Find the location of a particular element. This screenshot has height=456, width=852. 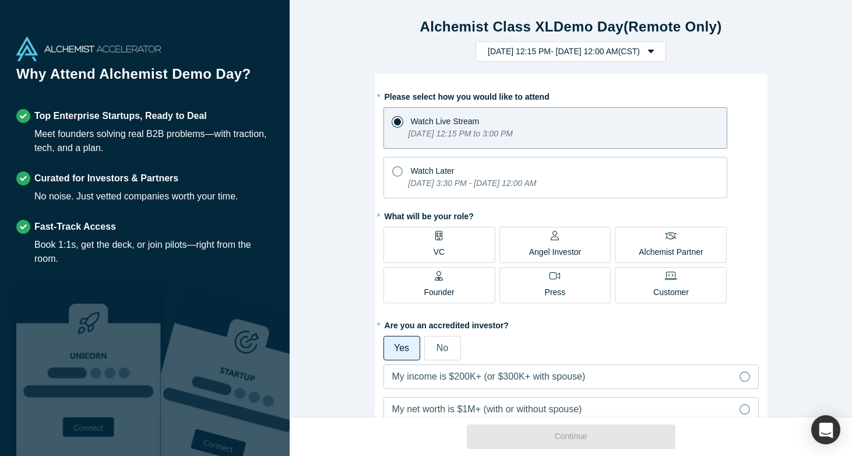

img: Alchemist Accelerator Logo is located at coordinates (89, 49).